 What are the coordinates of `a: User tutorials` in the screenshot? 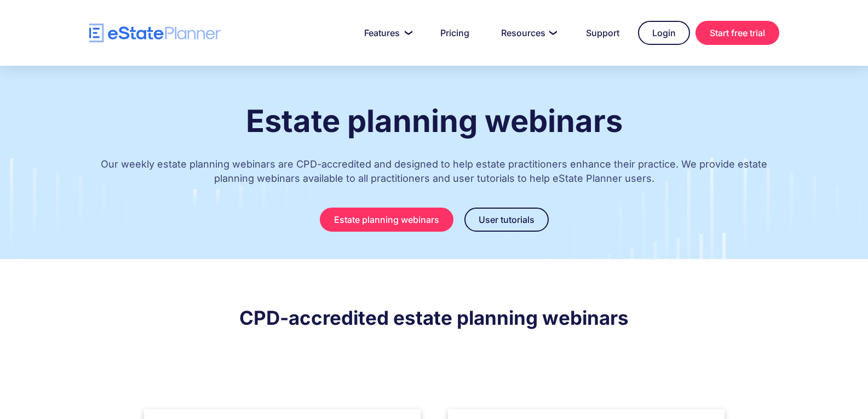 It's located at (506, 219).